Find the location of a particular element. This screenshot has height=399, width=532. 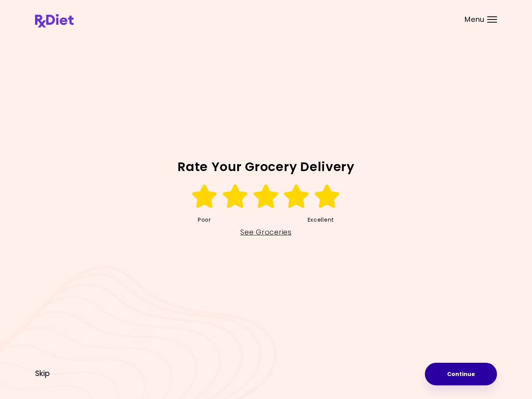

button: Continue is located at coordinates (460, 374).